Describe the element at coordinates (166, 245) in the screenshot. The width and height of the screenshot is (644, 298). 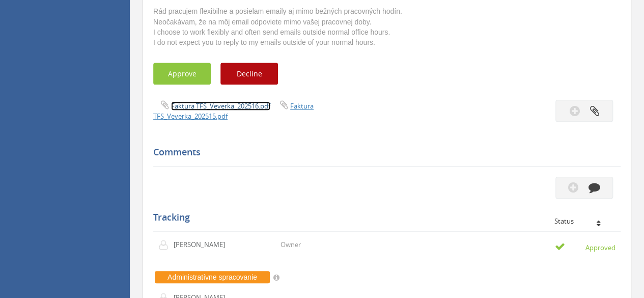
I see `img: user-icon.png` at that location.